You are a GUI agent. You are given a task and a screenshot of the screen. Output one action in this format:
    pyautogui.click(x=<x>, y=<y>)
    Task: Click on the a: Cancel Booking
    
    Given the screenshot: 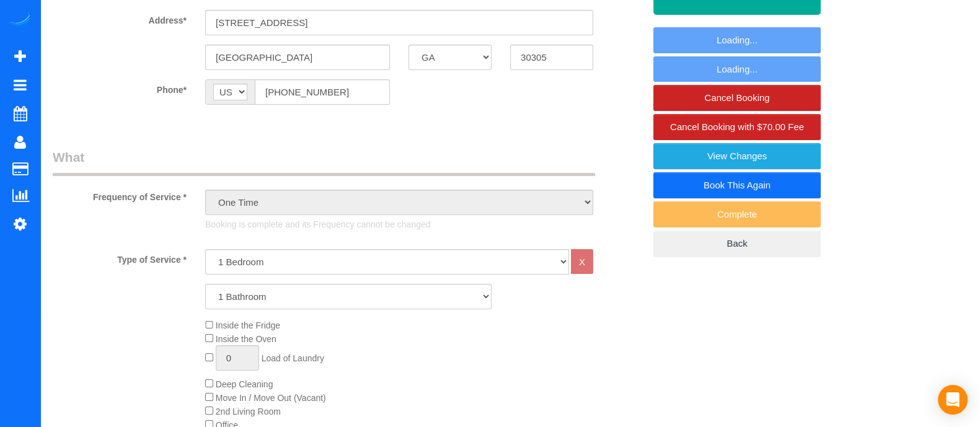 What is the action you would take?
    pyautogui.click(x=738, y=98)
    